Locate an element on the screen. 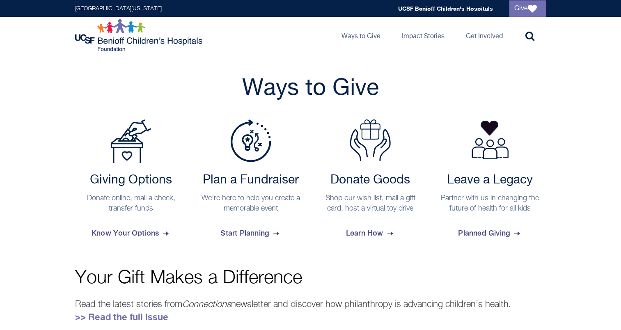 This screenshot has width=621, height=330. p: Your Gift Makes a Difference is located at coordinates (311, 278).